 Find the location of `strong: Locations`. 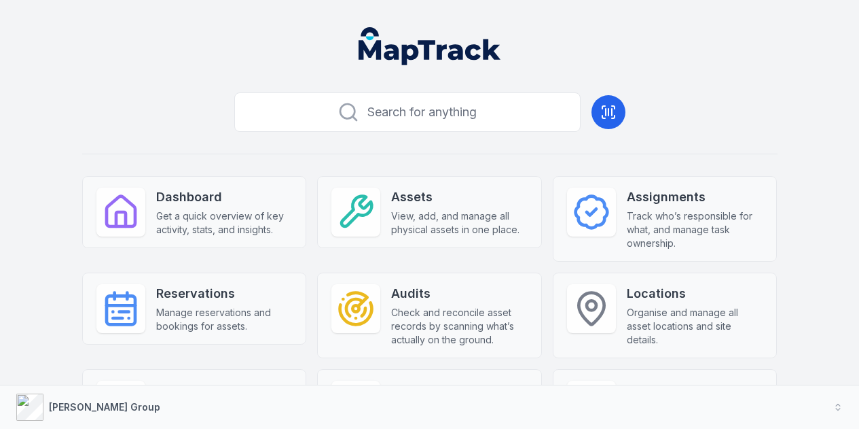

strong: Locations is located at coordinates (695, 293).